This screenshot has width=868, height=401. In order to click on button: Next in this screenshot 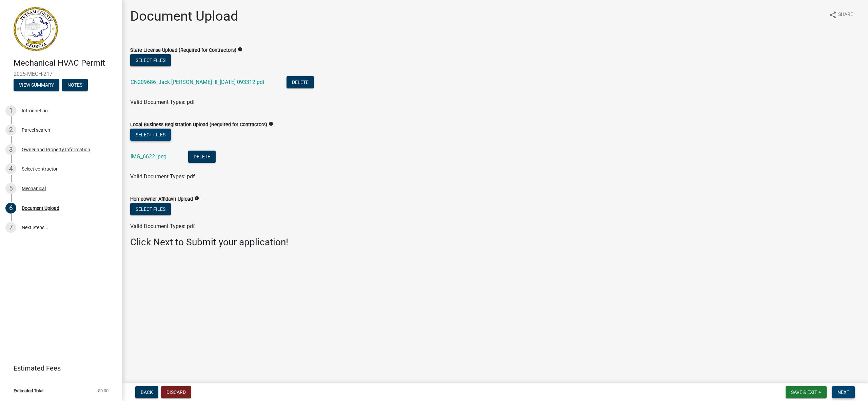, I will do `click(843, 393)`.